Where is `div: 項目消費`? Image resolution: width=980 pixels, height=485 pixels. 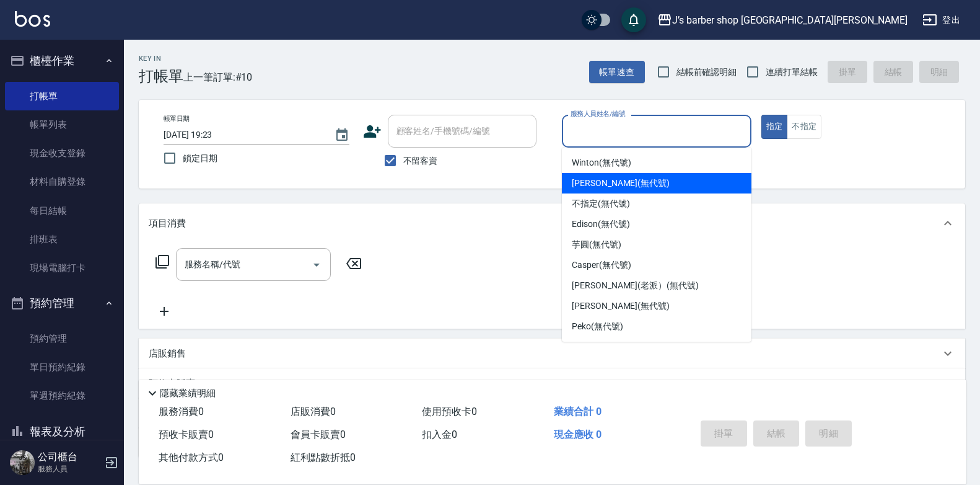 div: 項目消費 is located at coordinates (552, 223).